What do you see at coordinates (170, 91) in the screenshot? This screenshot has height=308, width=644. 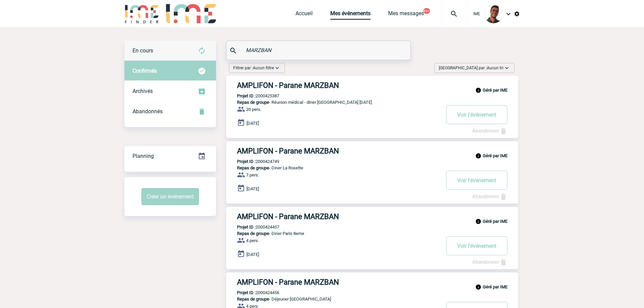 I see `div: Retrouvez ici tous les événements que vous avez décidé d'archiver` at bounding box center [170, 91].